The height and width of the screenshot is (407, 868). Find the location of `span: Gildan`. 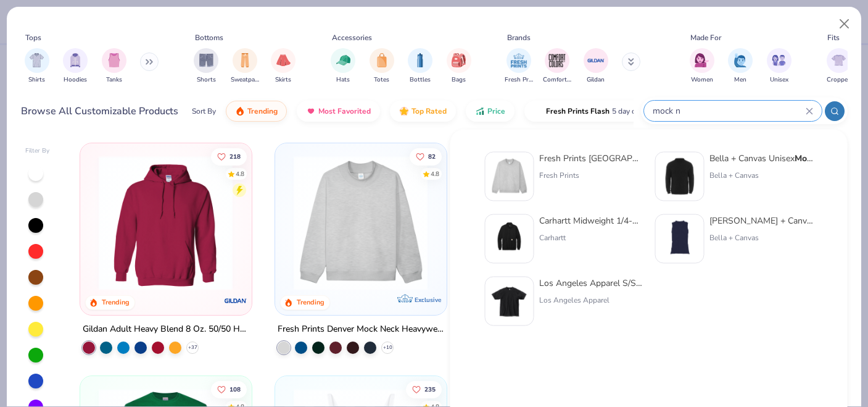

span: Gildan is located at coordinates (596, 80).